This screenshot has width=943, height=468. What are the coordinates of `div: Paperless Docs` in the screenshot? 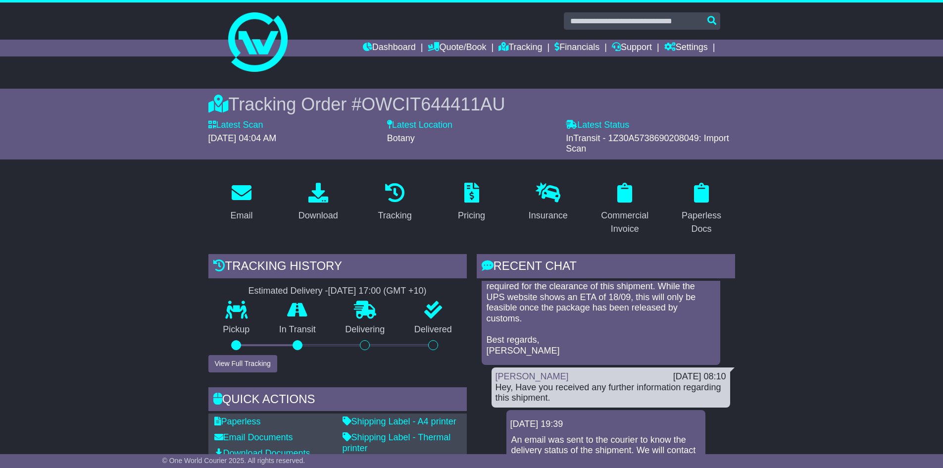 It's located at (701, 222).